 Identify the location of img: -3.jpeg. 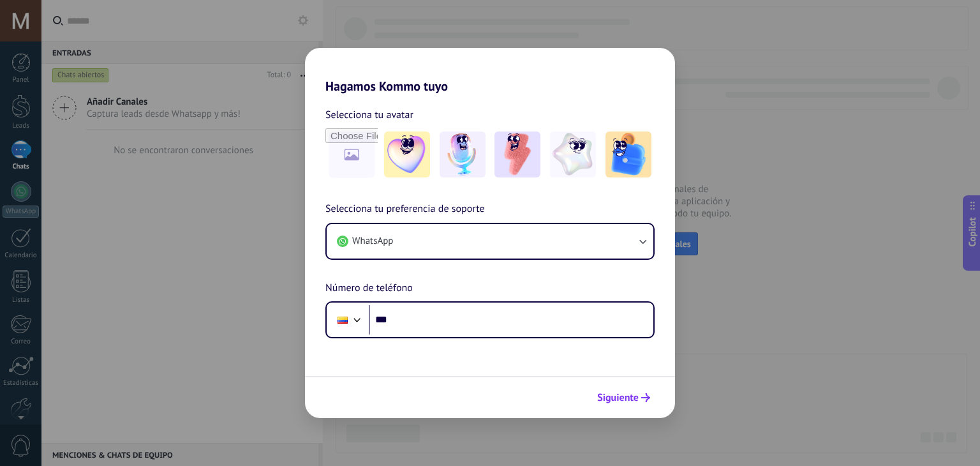
(517, 154).